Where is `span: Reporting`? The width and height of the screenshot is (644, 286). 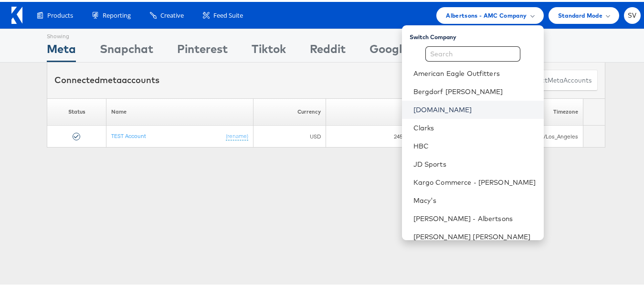
span: Reporting is located at coordinates (117, 13).